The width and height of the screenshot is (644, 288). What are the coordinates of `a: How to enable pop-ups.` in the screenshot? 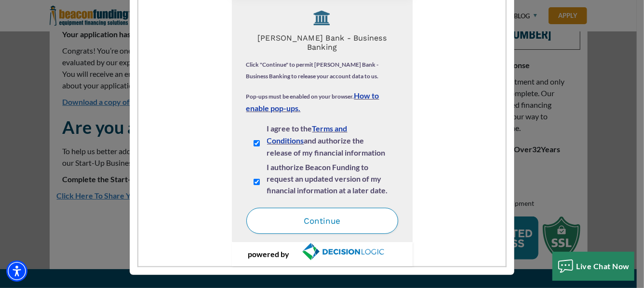 It's located at (313, 101).